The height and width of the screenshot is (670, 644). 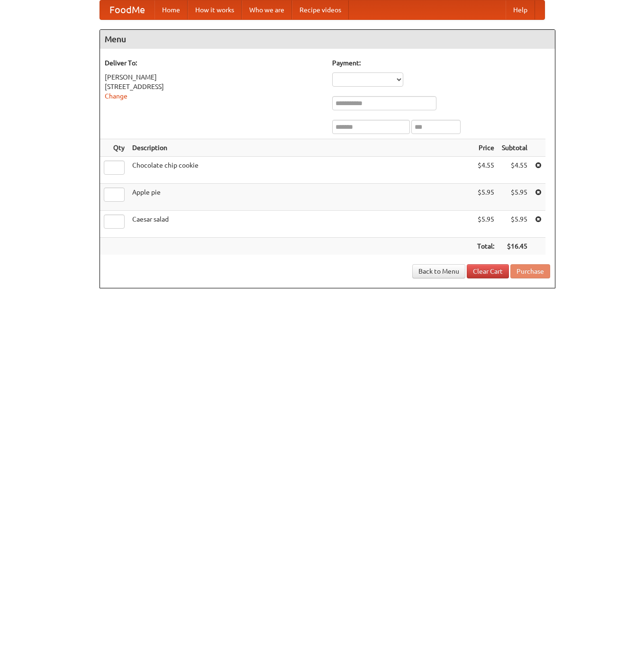 I want to click on a: Clear Cart, so click(x=488, y=272).